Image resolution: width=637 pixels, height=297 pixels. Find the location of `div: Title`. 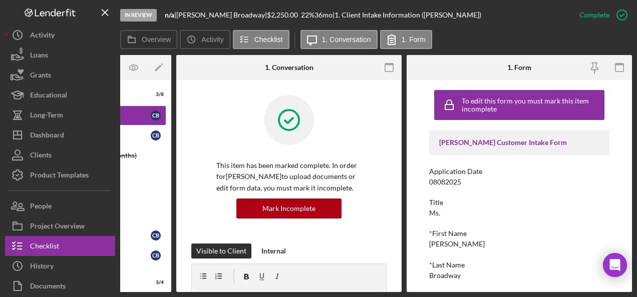

div: Title is located at coordinates (519, 203).